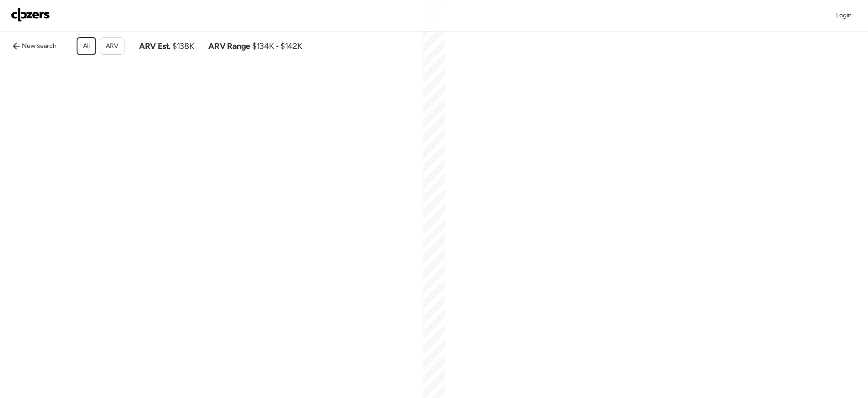  I want to click on span: Login, so click(844, 15).